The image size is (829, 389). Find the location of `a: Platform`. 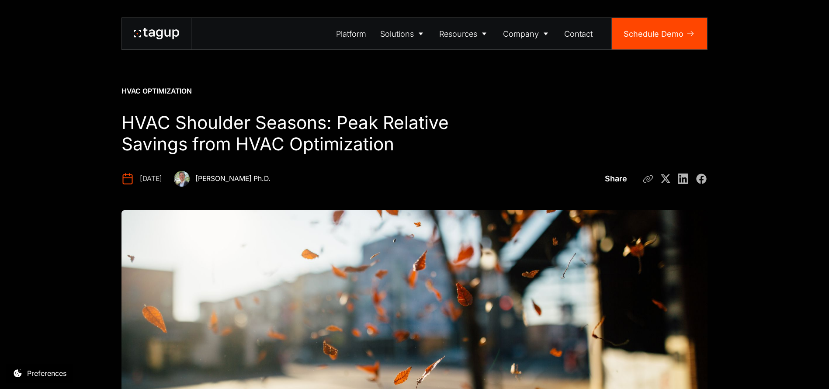

a: Platform is located at coordinates (351, 34).